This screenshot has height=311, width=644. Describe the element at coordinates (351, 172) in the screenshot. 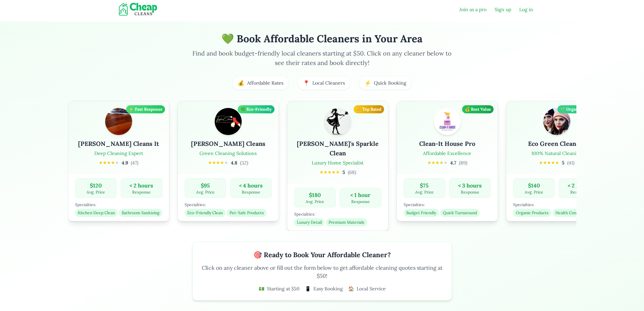

I see `span: ( 68 )` at that location.